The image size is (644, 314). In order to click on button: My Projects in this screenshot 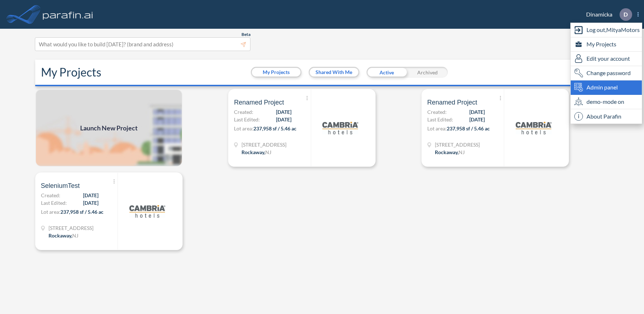, I will do `click(276, 72)`.